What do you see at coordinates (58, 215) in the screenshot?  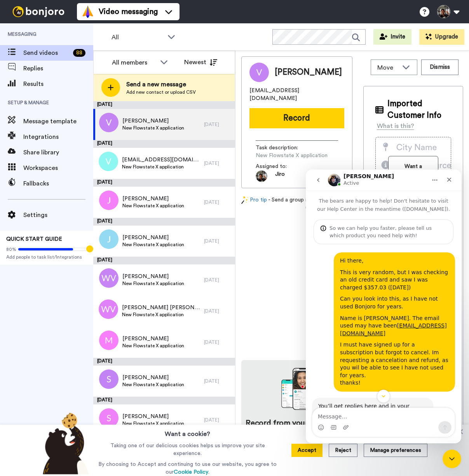 I see `span: Settings` at bounding box center [58, 215].